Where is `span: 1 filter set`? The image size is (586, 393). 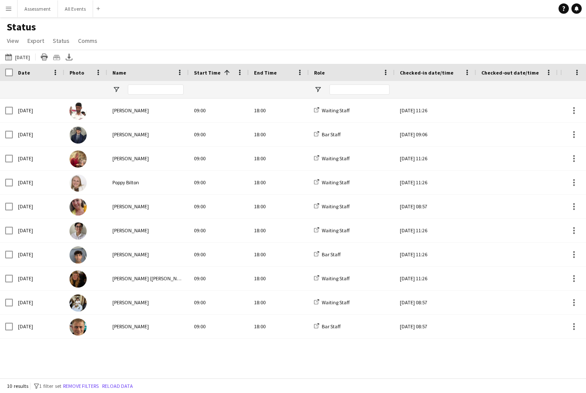 span: 1 filter set is located at coordinates (50, 386).